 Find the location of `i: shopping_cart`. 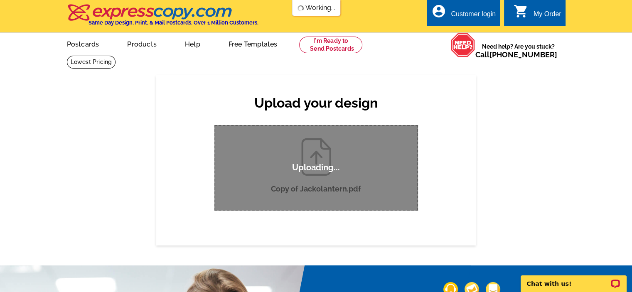

i: shopping_cart is located at coordinates (521, 11).